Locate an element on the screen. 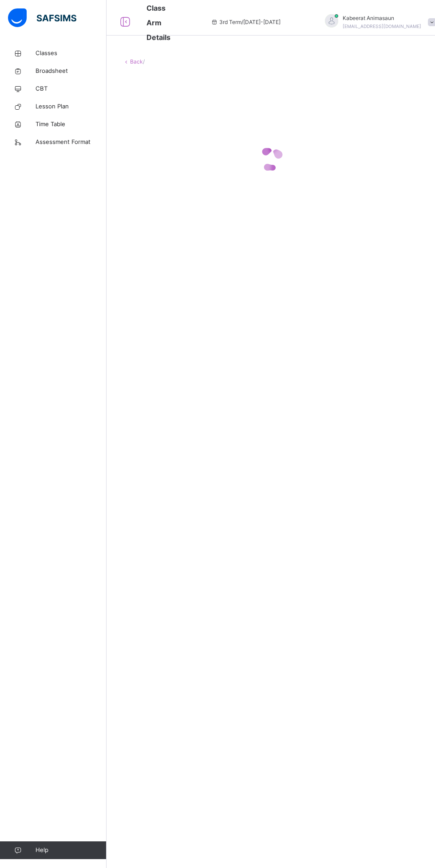 The width and height of the screenshot is (435, 868). span: Broadsheet is located at coordinates (71, 71).